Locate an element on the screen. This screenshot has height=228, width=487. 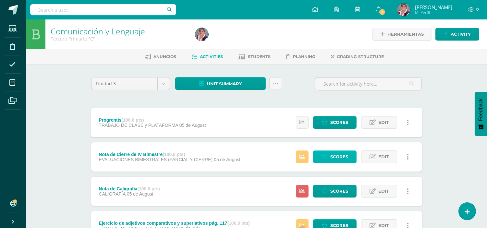
a: Grading structure is located at coordinates (358, 57).